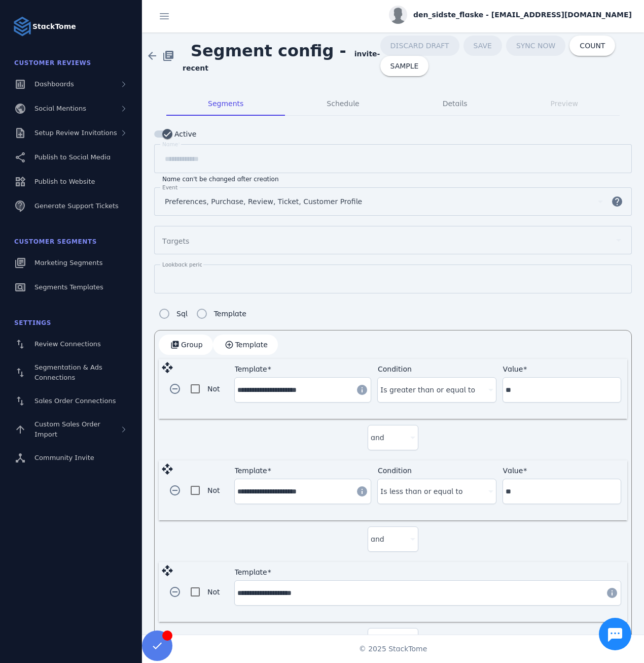 This screenshot has width=644, height=663. What do you see at coordinates (73, 157) in the screenshot?
I see `span: Publish to Social Media` at bounding box center [73, 157].